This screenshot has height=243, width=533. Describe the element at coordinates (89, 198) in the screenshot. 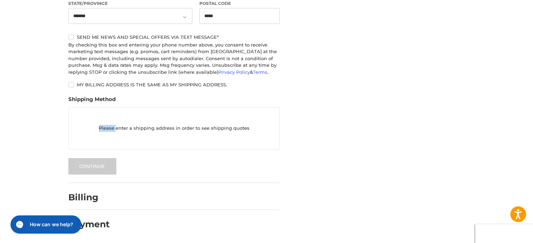

I see `h2: Billing` at that location.